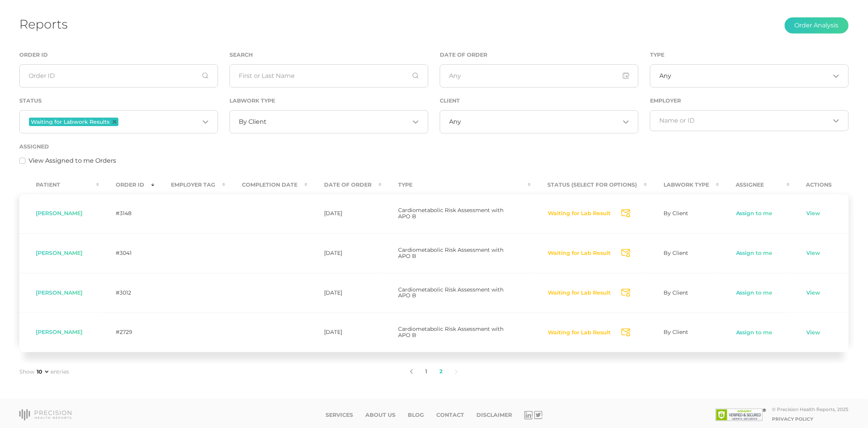 This screenshot has width=868, height=428. Describe the element at coordinates (44, 372) in the screenshot. I see `label: Show entries` at that location.